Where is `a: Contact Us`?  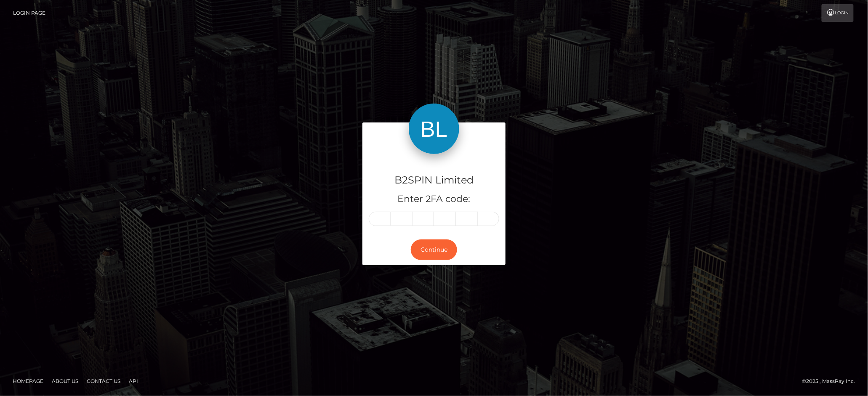 a: Contact Us is located at coordinates (104, 381).